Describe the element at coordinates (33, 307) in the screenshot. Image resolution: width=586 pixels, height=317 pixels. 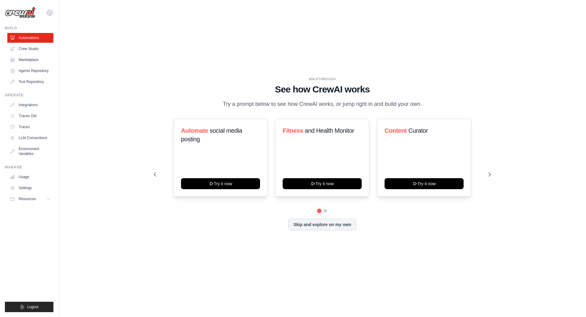
I see `span: Logout` at that location.